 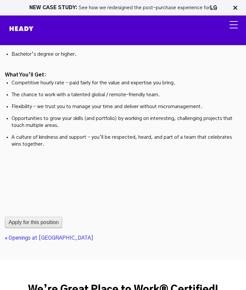 What do you see at coordinates (21, 29) in the screenshot?
I see `img: Heady_Logo_Web-01 (1)` at bounding box center [21, 29].